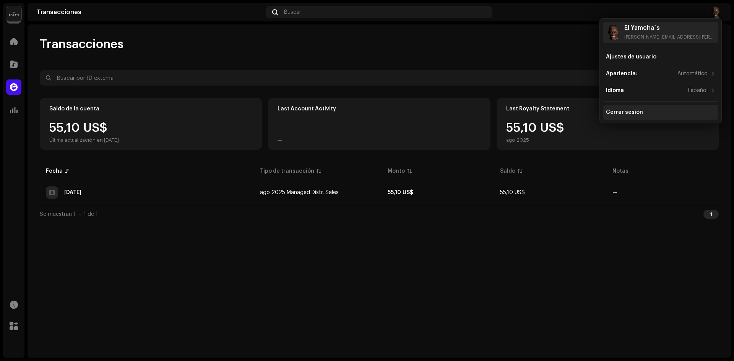  I want to click on div: El Yamcha`s, so click(670, 28).